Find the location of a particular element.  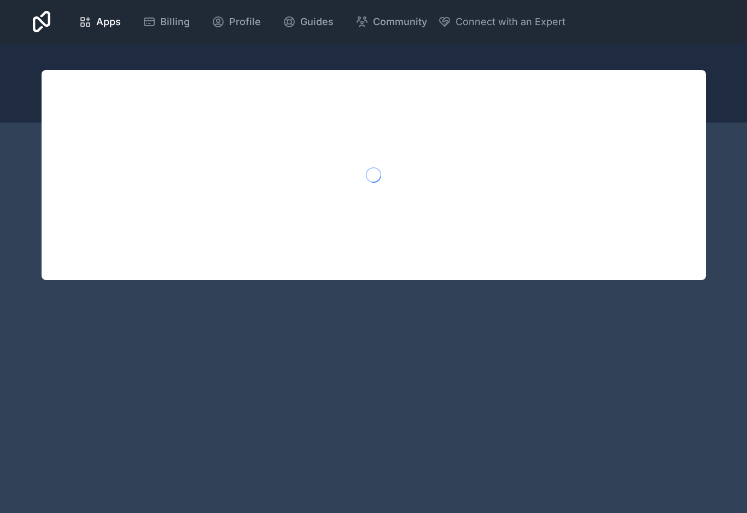

span: Connect with an Expert is located at coordinates (510, 22).